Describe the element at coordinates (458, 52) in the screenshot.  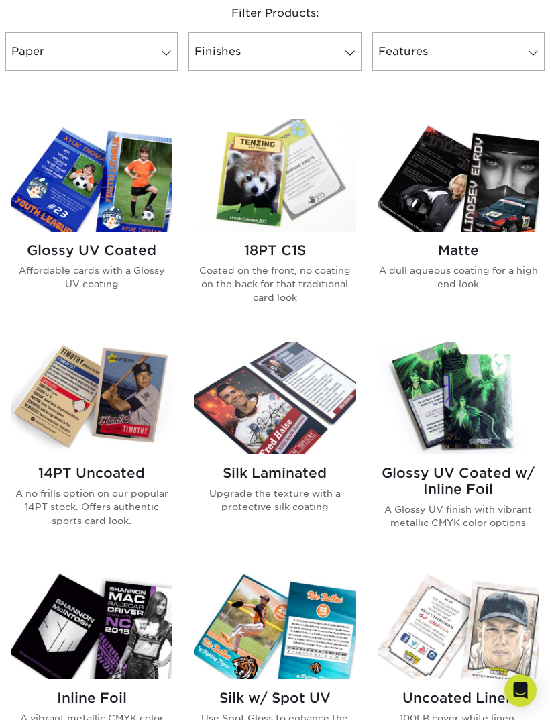
I see `a: Features` at that location.